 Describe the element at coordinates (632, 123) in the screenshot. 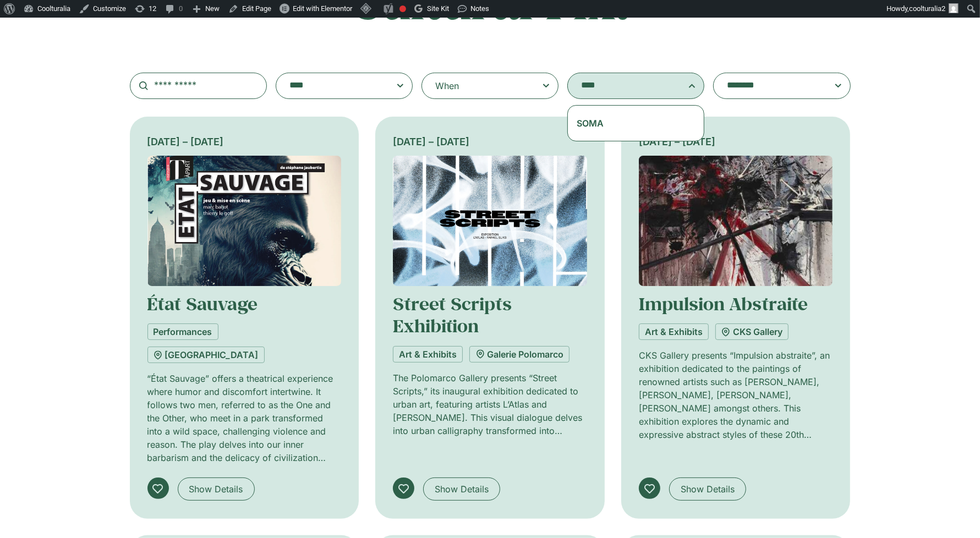

I see `div: SOMA` at that location.